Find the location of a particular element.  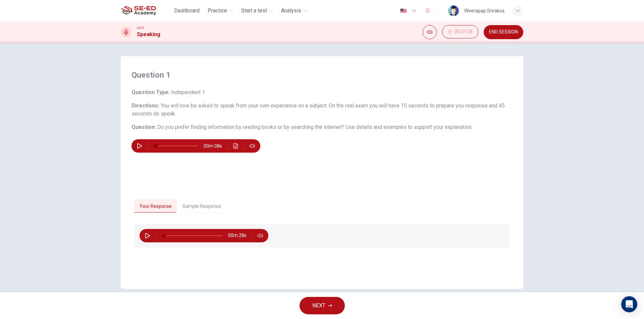

img: Profile picture is located at coordinates (453, 10).